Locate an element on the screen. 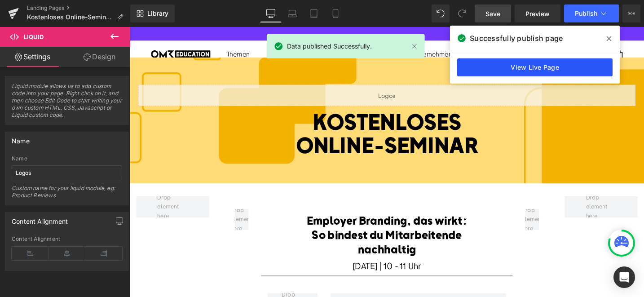 The height and width of the screenshot is (297, 644). a: FormateFormate is located at coordinates (159, 29).